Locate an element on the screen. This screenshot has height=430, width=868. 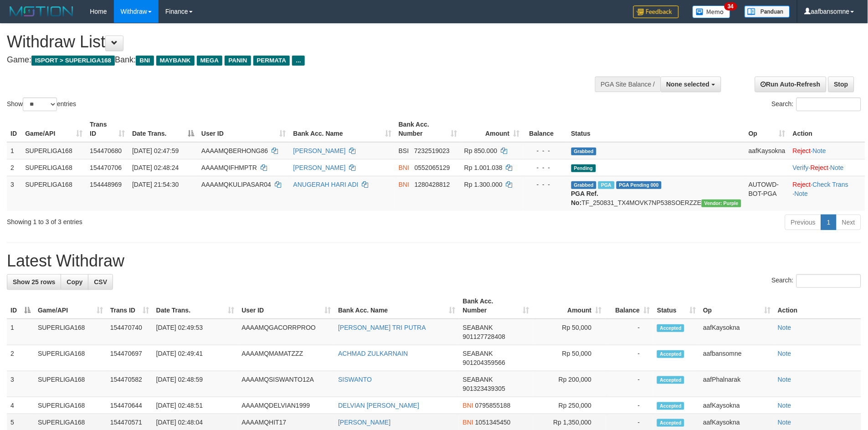
span: Copy 7232519023 to clipboard is located at coordinates (432, 151).